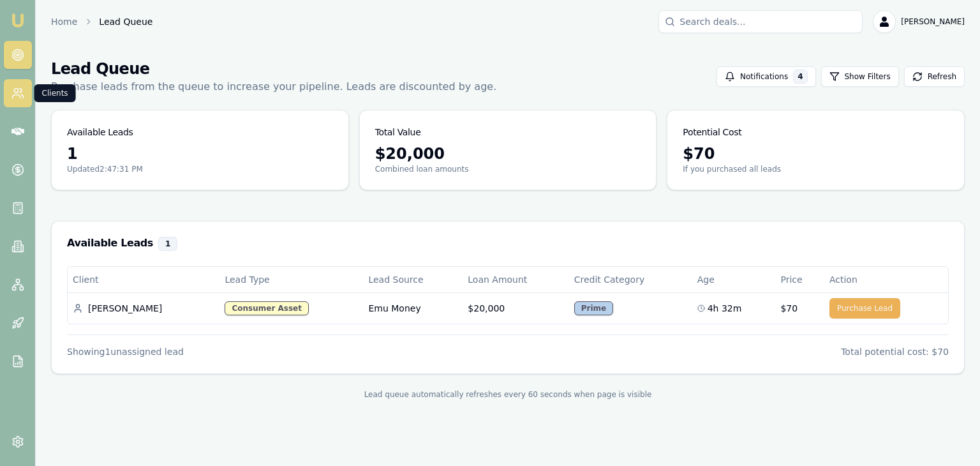 The width and height of the screenshot is (980, 466). What do you see at coordinates (398, 132) in the screenshot?
I see `h3: Total Value` at bounding box center [398, 132].